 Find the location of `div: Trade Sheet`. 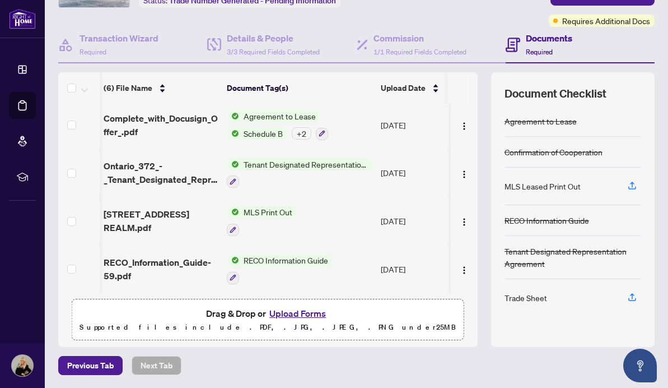

div: Trade Sheet is located at coordinates (526, 297).